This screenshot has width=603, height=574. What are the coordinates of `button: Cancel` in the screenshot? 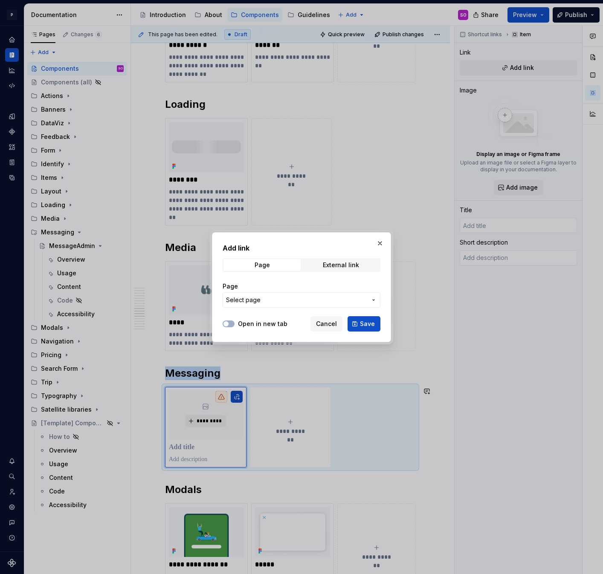 It's located at (326, 324).